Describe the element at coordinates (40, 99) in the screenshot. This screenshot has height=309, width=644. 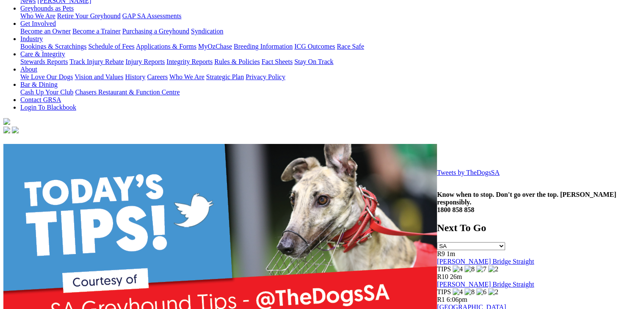
I see `a: Contact GRSA` at that location.